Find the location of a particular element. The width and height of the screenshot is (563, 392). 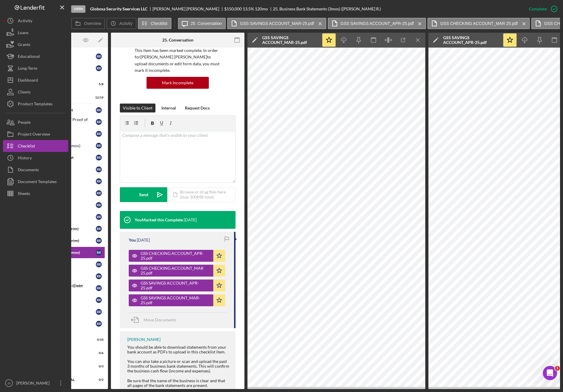

div: Activity is located at coordinates (25, 21).